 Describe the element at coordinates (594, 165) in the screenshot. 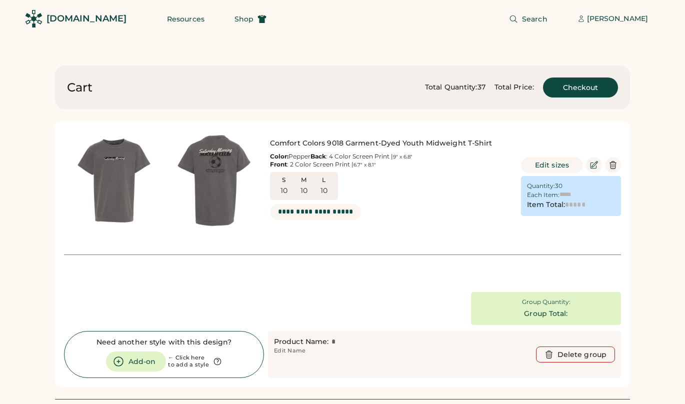

I see `button: Edit Product` at that location.